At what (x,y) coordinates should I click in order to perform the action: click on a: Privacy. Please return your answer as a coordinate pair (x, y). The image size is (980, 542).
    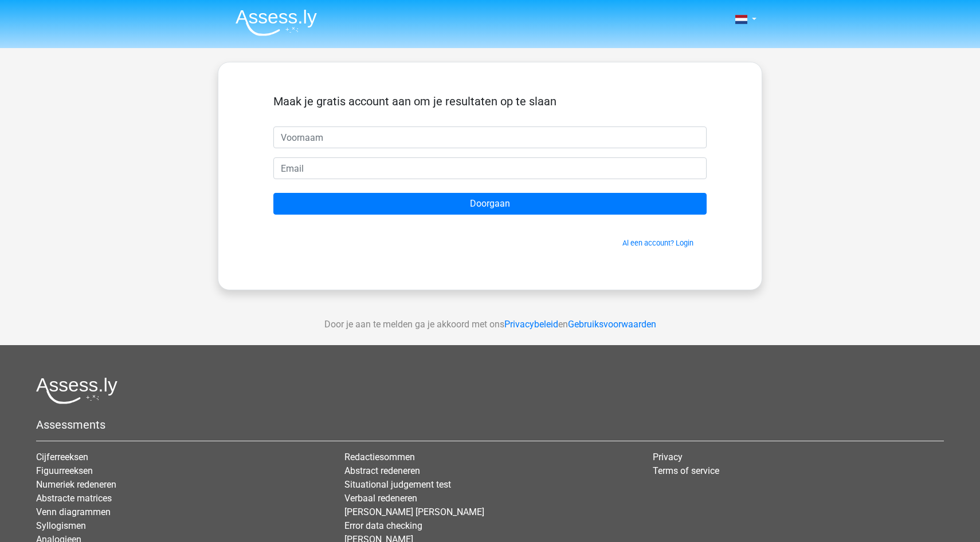
    Looking at the image, I should click on (668, 457).